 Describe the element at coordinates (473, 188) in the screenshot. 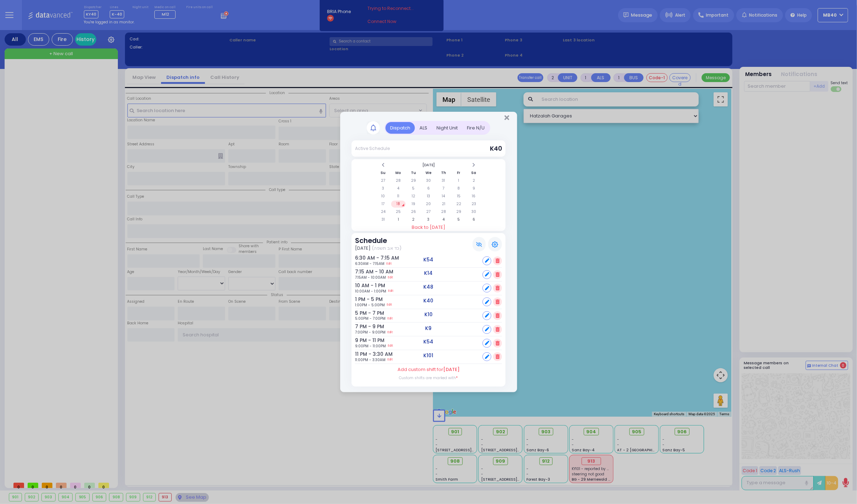

I see `td: 9` at that location.